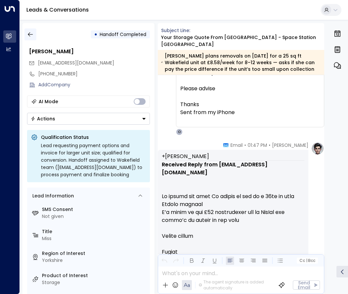 The image size is (348, 294). What do you see at coordinates (89, 119) in the screenshot?
I see `button: Actions` at bounding box center [89, 119].